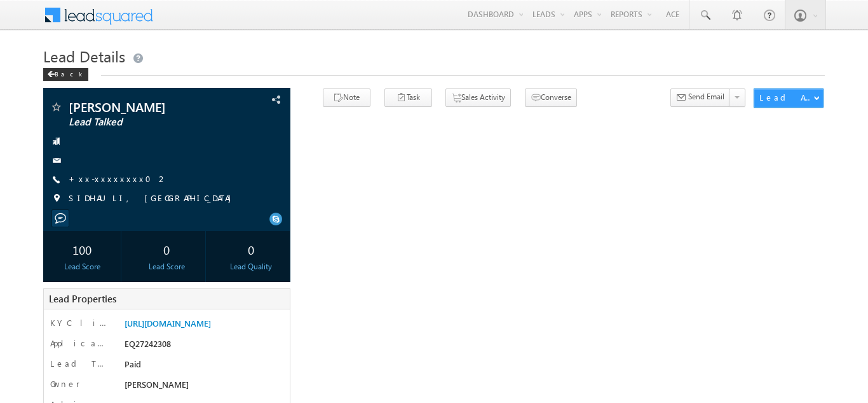 The width and height of the screenshot is (868, 403). Describe the element at coordinates (80, 364) in the screenshot. I see `label: Lead Type` at that location.